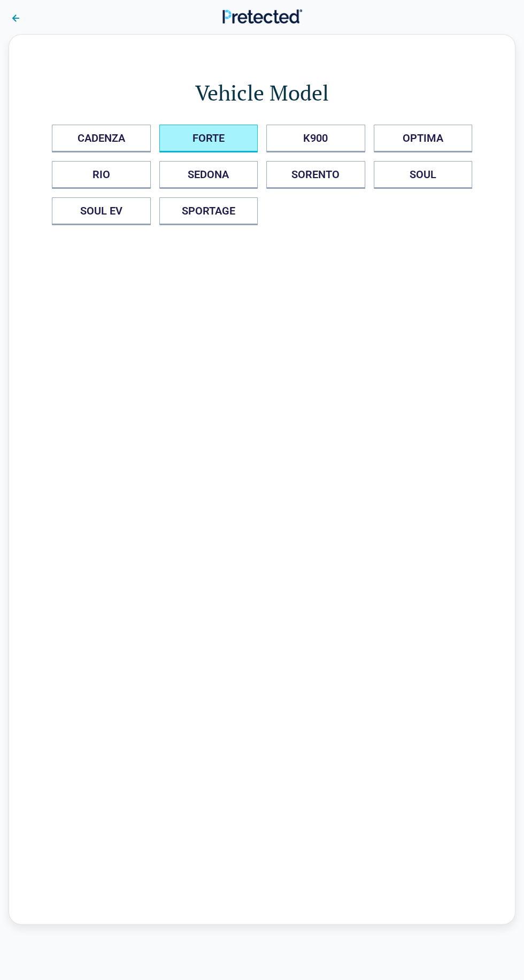  Describe the element at coordinates (101, 175) in the screenshot. I see `button: RIO` at that location.